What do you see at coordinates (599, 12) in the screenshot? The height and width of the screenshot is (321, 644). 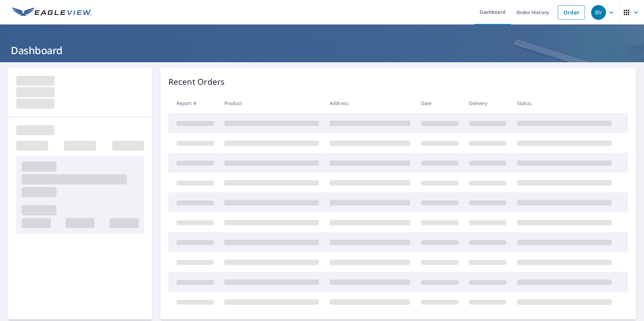 I see `div: BV` at bounding box center [599, 12].